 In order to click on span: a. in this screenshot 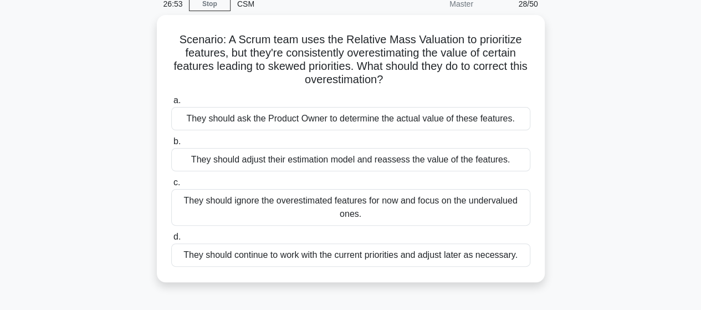, I will do `click(177, 100)`.